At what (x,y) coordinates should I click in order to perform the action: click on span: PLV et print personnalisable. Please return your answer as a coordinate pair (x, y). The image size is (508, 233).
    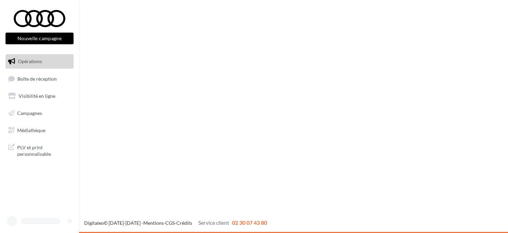
    Looking at the image, I should click on (44, 150).